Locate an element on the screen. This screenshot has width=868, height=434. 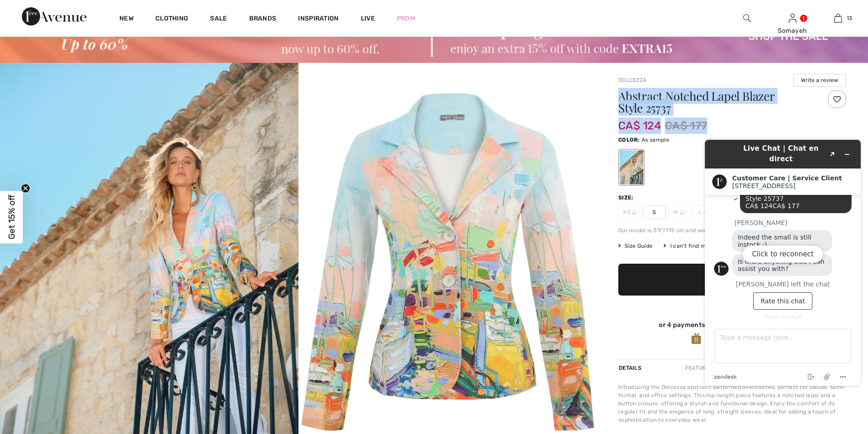
a: Sign In is located at coordinates (793, 18).